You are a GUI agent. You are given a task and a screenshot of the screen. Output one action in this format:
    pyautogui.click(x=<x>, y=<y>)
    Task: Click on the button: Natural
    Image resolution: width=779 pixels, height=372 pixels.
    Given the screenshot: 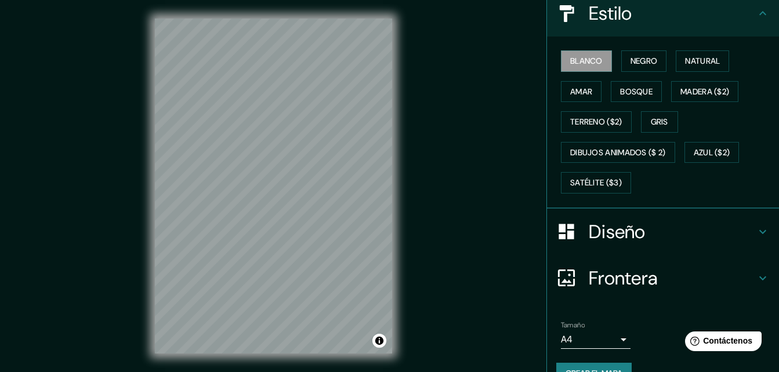 What is the action you would take?
    pyautogui.click(x=703, y=61)
    